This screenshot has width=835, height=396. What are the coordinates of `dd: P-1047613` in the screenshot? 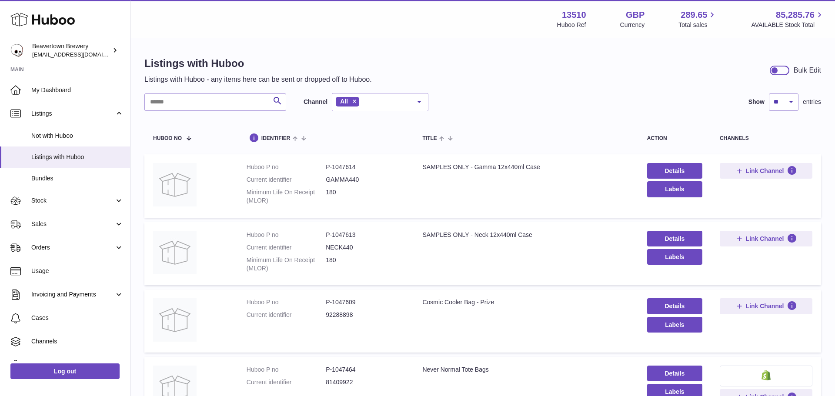 It's located at (365, 235).